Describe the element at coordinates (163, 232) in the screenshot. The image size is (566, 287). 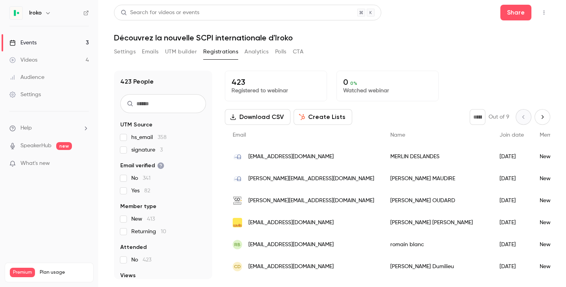
I see `span: 10` at that location.